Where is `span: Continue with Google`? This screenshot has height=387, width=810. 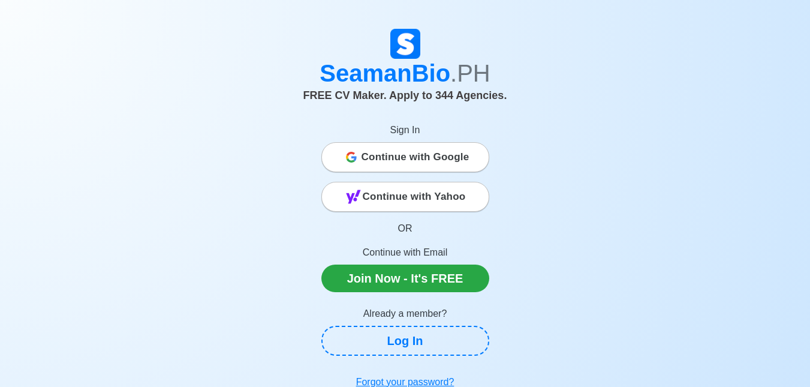 span: Continue with Google is located at coordinates (416, 157).